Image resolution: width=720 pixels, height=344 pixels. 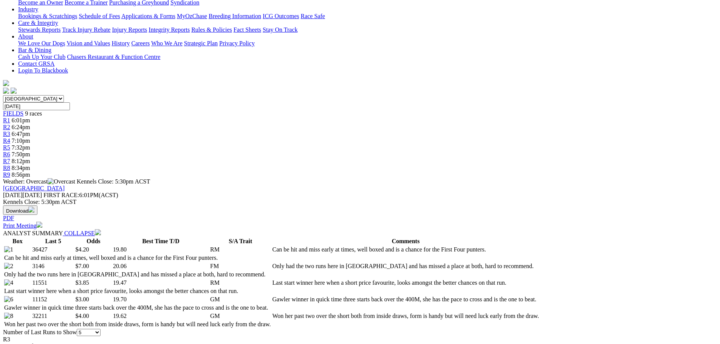 What do you see at coordinates (6, 168) in the screenshot?
I see `span: R8` at bounding box center [6, 168].